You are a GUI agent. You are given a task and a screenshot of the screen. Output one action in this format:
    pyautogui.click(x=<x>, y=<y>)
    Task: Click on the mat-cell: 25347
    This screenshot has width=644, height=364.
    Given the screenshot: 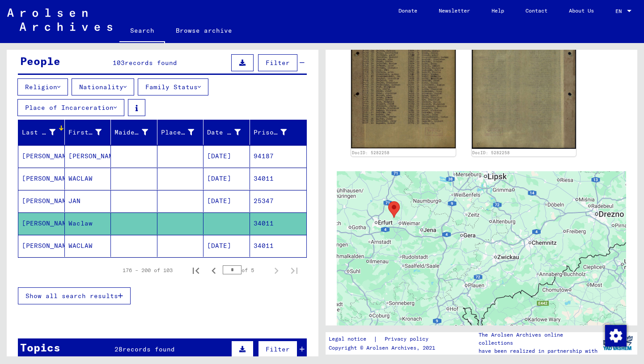 What is the action you would take?
    pyautogui.click(x=278, y=200)
    